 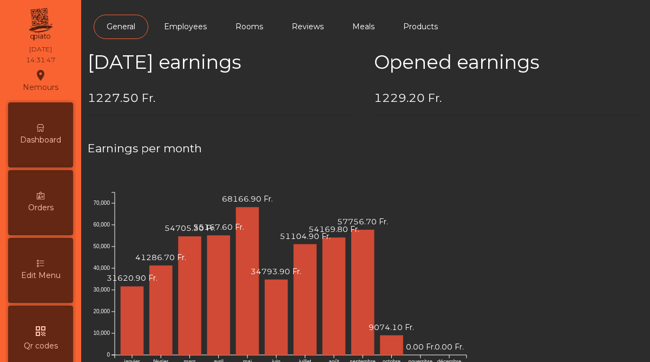 What do you see at coordinates (132, 278) in the screenshot?
I see `text: 31620.90 Fr.` at bounding box center [132, 278].